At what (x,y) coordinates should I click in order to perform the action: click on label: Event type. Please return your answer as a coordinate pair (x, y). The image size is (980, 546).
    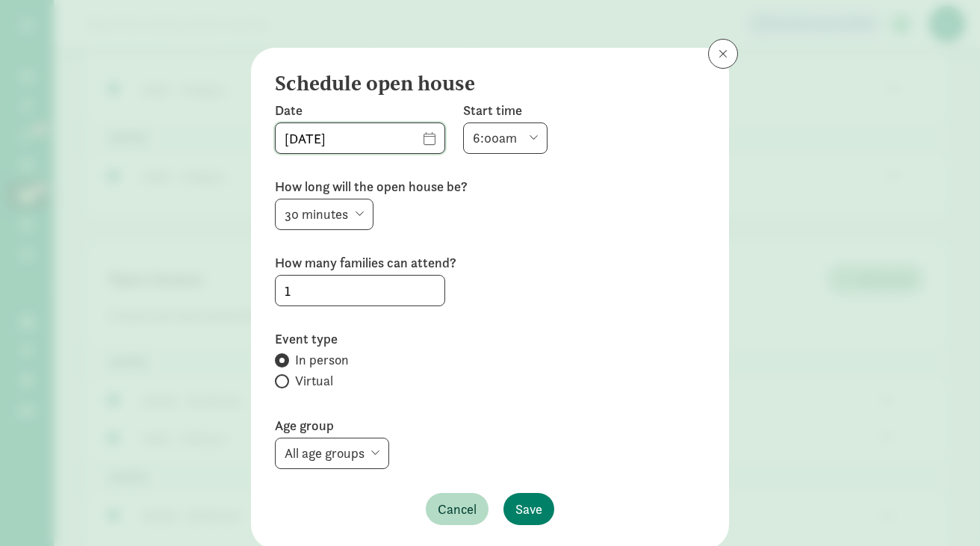
    Looking at the image, I should click on (490, 339).